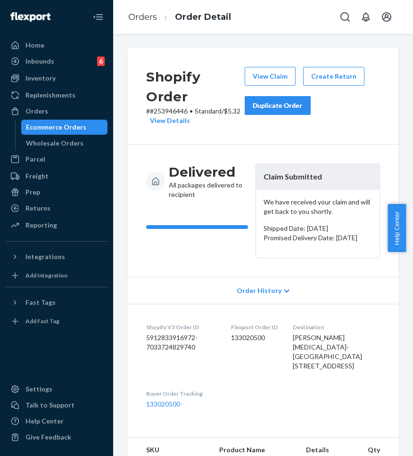 This screenshot has width=413, height=456. Describe the element at coordinates (57, 225) in the screenshot. I see `a: Reporting` at that location.